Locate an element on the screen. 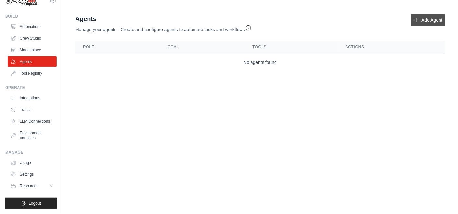 This screenshot has height=214, width=458. div: Operate is located at coordinates (31, 88).